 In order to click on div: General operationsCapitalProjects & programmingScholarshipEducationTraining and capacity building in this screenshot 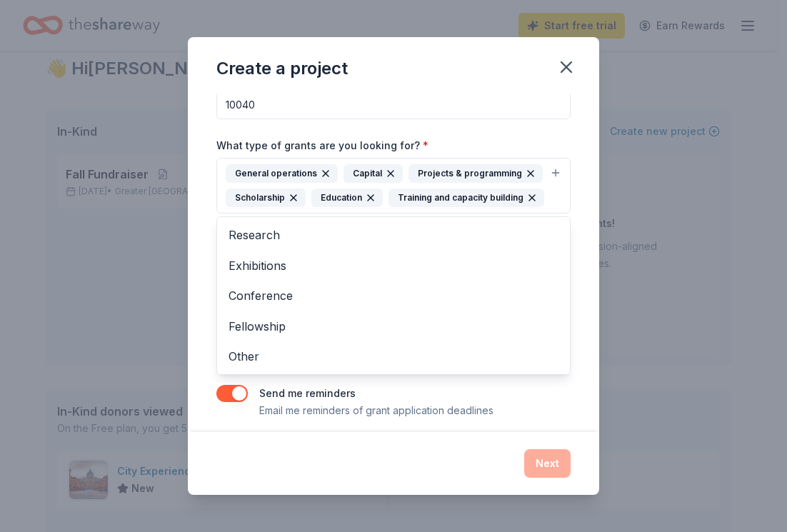, I will do `click(393, 296)`.